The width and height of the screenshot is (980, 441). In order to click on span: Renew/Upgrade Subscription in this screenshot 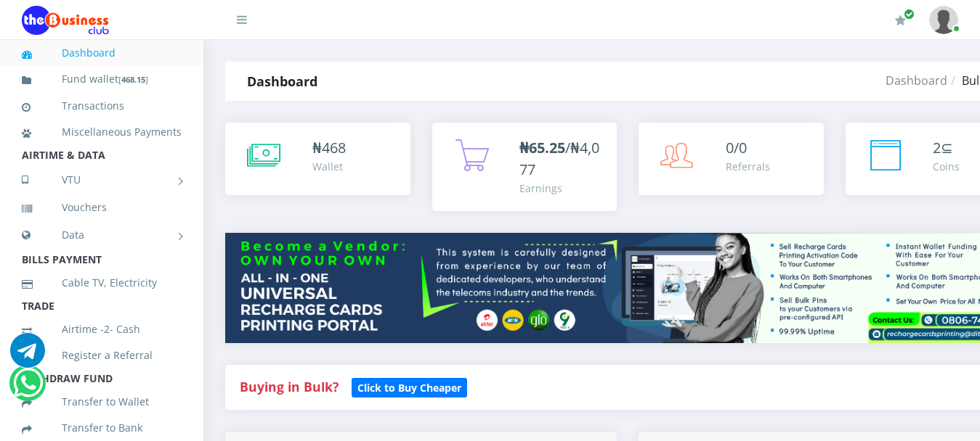, I will do `click(908, 14)`.